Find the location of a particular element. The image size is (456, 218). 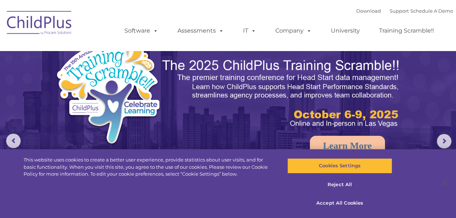

a: Assessments is located at coordinates (201, 31).